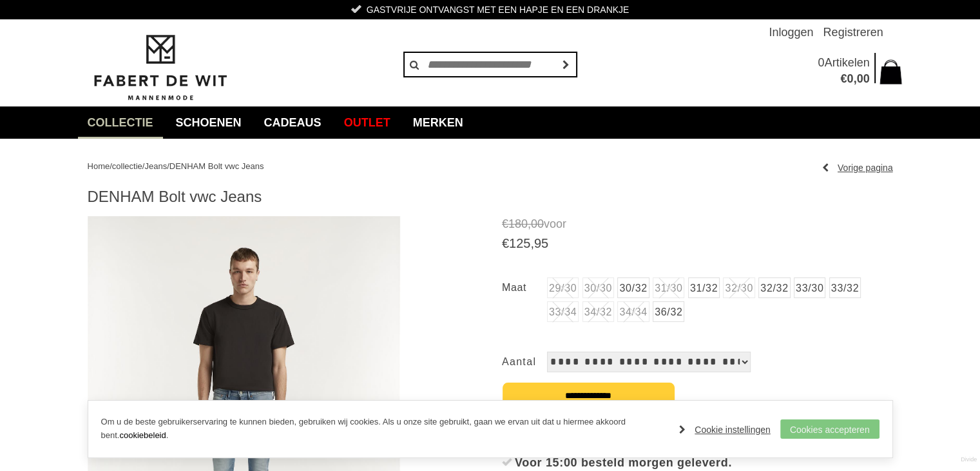 This screenshot has width=980, height=471. What do you see at coordinates (847, 63) in the screenshot?
I see `span: Artikelen` at bounding box center [847, 63].